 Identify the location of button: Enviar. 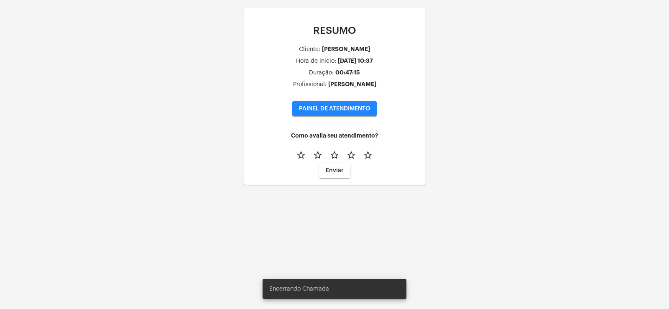
(335, 171).